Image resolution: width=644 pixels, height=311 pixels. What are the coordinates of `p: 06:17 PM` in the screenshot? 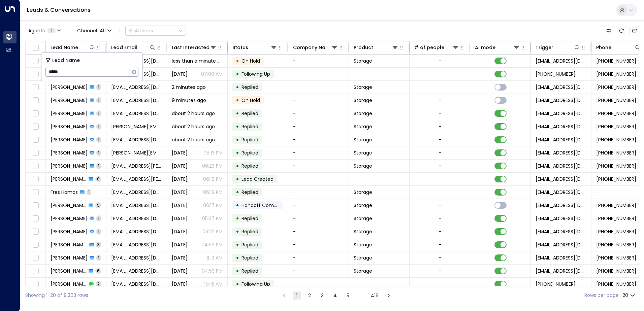 It's located at (213, 205).